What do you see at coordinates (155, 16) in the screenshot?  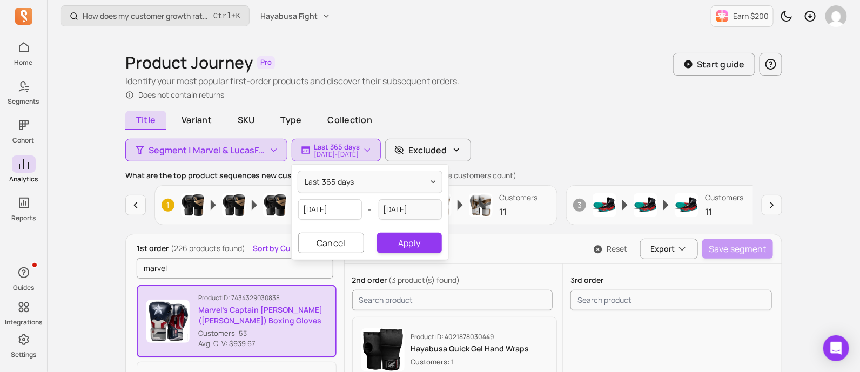 I see `button: How does my customer growth rate compare to similar stores?Ctrl+K` at bounding box center [155, 16].